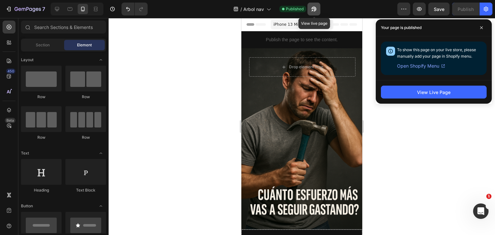 Image resolution: width=495 pixels, height=235 pixels. Describe the element at coordinates (439, 9) in the screenshot. I see `button: Save` at that location.